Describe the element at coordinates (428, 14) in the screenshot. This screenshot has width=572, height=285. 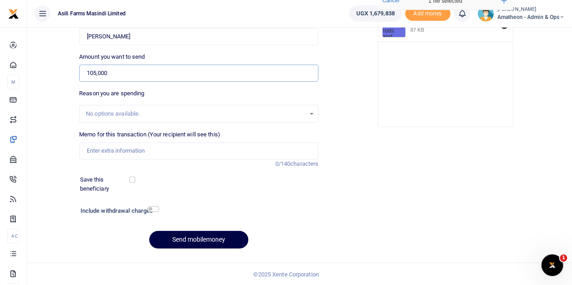
I see `li: Toup your wallet` at that location.